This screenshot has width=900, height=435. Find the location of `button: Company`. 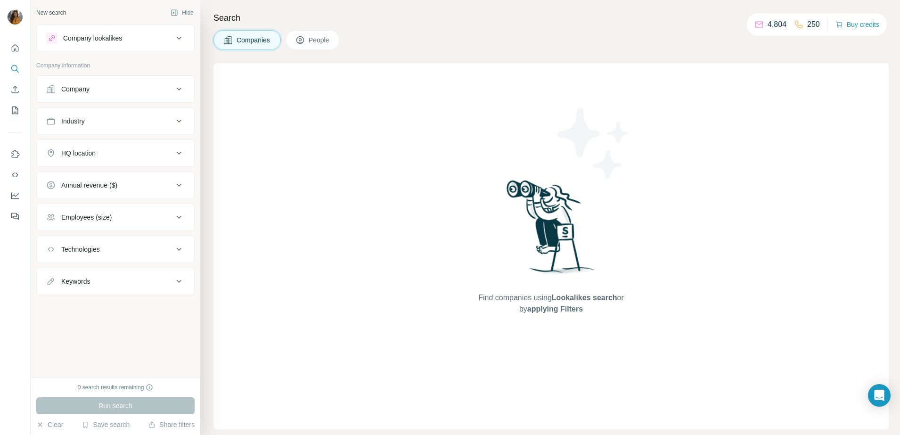

button: Company is located at coordinates (115, 89).